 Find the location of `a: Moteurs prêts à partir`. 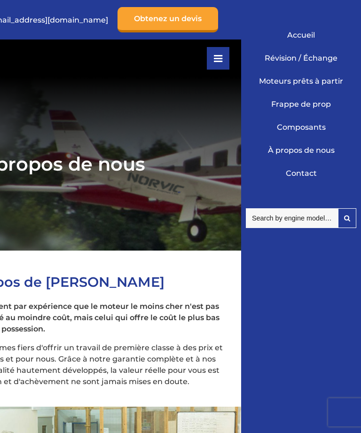

a: Moteurs prêts à partir is located at coordinates (301, 81).